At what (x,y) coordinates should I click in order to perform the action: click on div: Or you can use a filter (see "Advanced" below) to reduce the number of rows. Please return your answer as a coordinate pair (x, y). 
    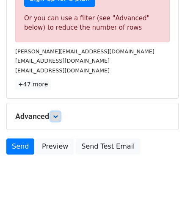
    Looking at the image, I should click on (92, 23).